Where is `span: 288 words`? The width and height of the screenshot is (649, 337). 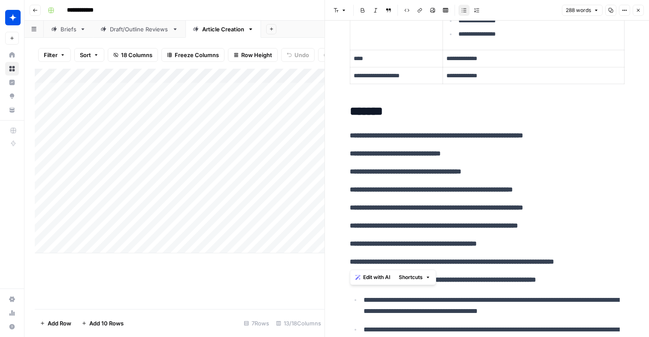
span: 288 words is located at coordinates (579, 10).